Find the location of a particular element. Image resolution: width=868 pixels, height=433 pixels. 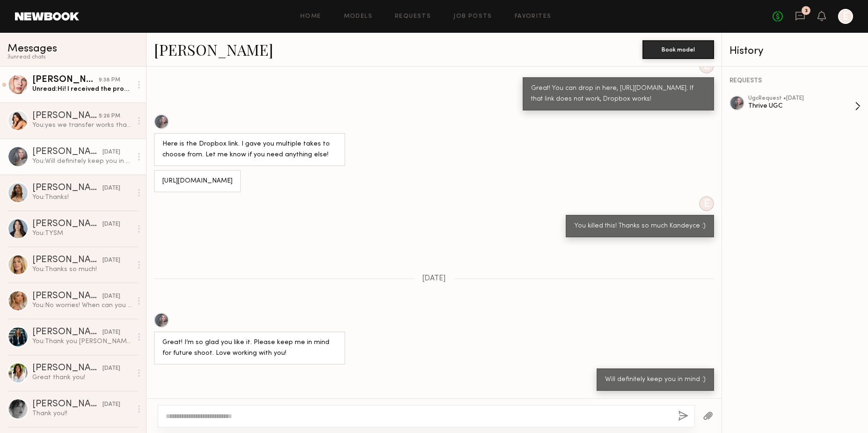

a: Book model is located at coordinates (678, 48).